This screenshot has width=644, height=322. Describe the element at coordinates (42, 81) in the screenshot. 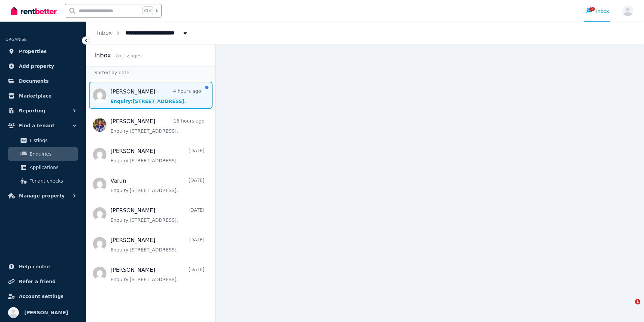

I see `a: Documents` at that location.